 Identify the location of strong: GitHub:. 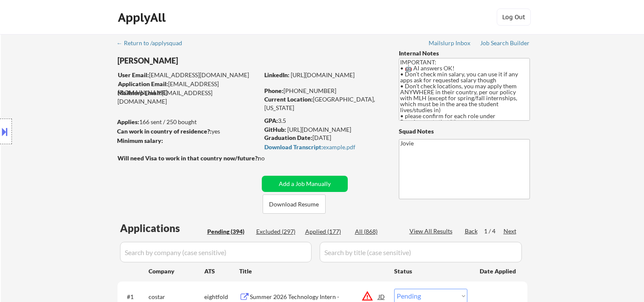
(275, 129).